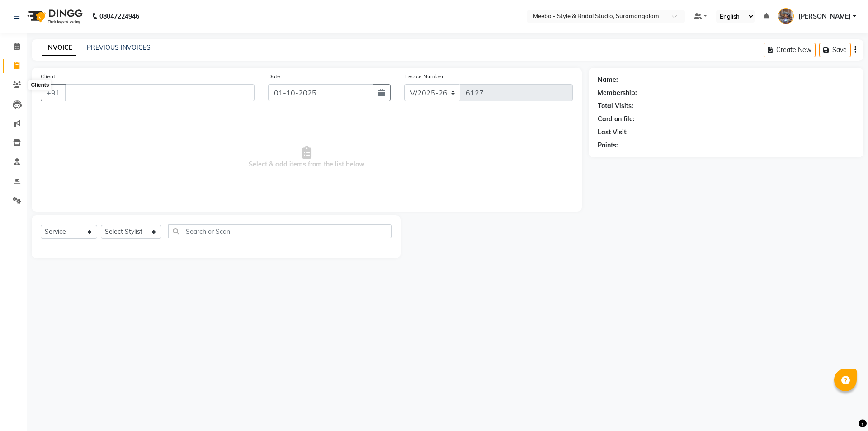 The width and height of the screenshot is (868, 431). Describe the element at coordinates (280, 231) in the screenshot. I see `input: Search or Scan` at that location.